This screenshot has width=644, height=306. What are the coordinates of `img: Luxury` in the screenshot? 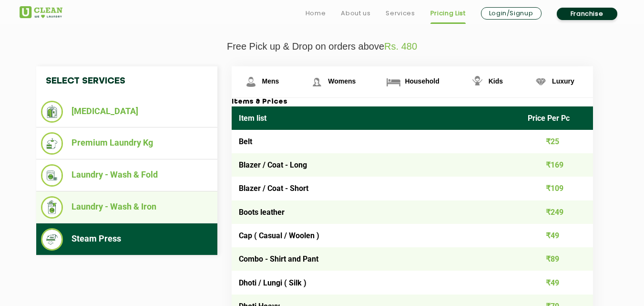 It's located at (540, 81).